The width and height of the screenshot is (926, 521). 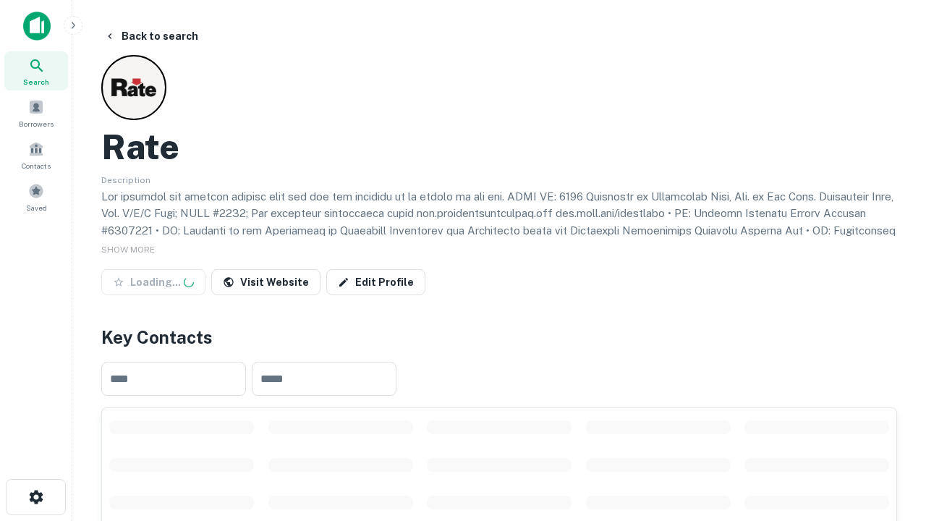 What do you see at coordinates (126, 180) in the screenshot?
I see `span: Description` at bounding box center [126, 180].